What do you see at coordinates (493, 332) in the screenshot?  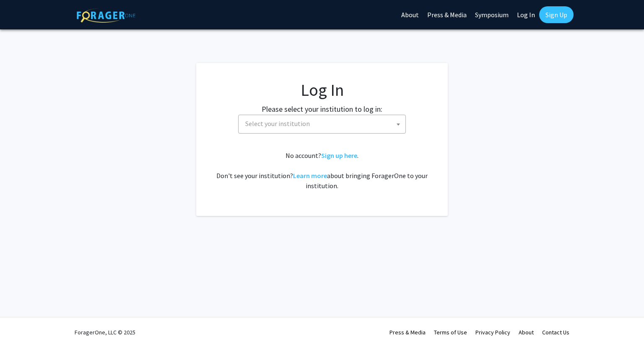 I see `a: Privacy Policy` at bounding box center [493, 332].